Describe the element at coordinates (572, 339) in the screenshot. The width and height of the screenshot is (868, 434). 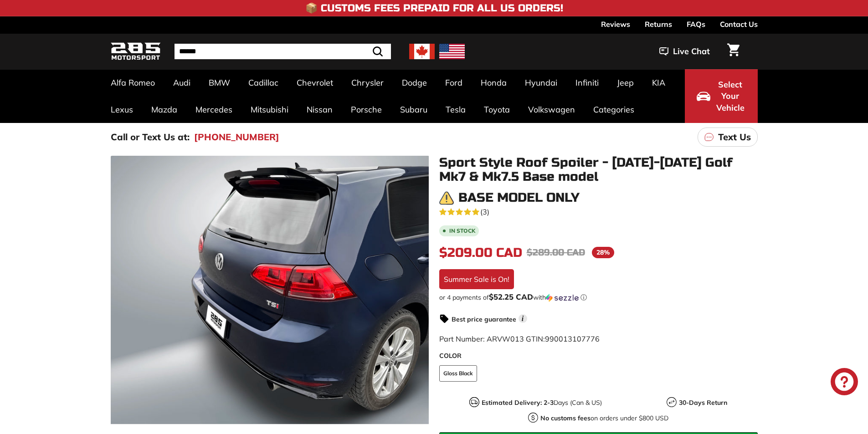
I see `span: 990013107776` at that location.